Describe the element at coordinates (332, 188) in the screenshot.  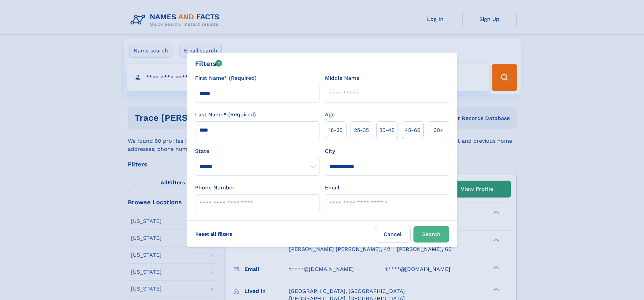
I see `label: Email` at that location.